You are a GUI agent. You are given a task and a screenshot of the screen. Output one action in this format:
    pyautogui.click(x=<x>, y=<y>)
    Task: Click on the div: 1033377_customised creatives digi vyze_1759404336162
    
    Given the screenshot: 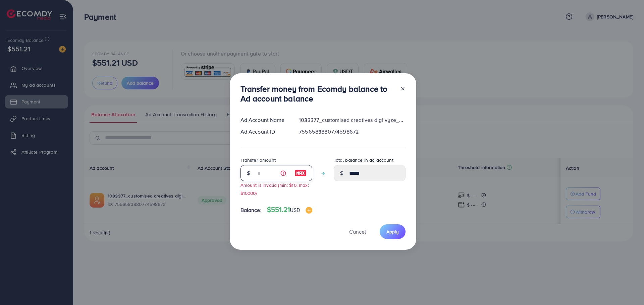 What is the action you would take?
    pyautogui.click(x=352, y=120)
    